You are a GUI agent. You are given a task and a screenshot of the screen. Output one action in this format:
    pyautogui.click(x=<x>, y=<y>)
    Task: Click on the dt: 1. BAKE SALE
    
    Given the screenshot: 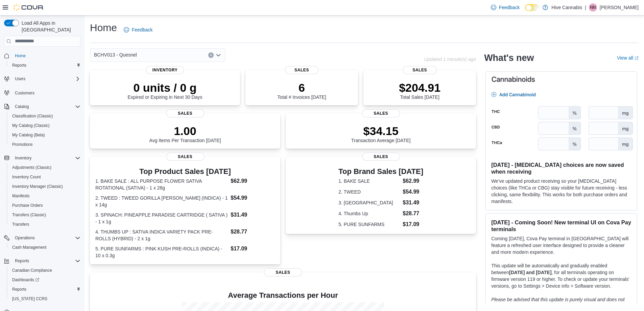 What is the action you would take?
    pyautogui.click(x=369, y=181)
    